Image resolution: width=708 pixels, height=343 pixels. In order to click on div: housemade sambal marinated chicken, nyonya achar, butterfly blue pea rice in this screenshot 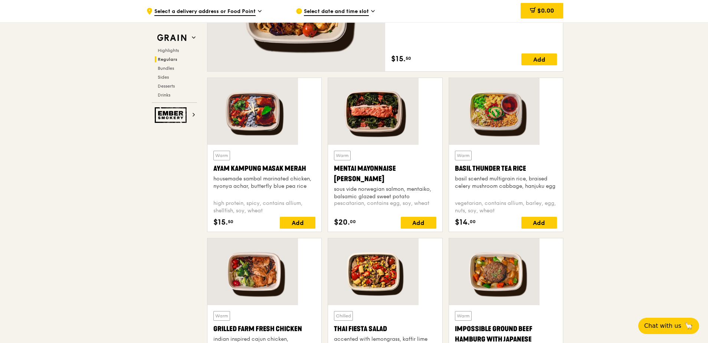, I will do `click(264, 183)`.